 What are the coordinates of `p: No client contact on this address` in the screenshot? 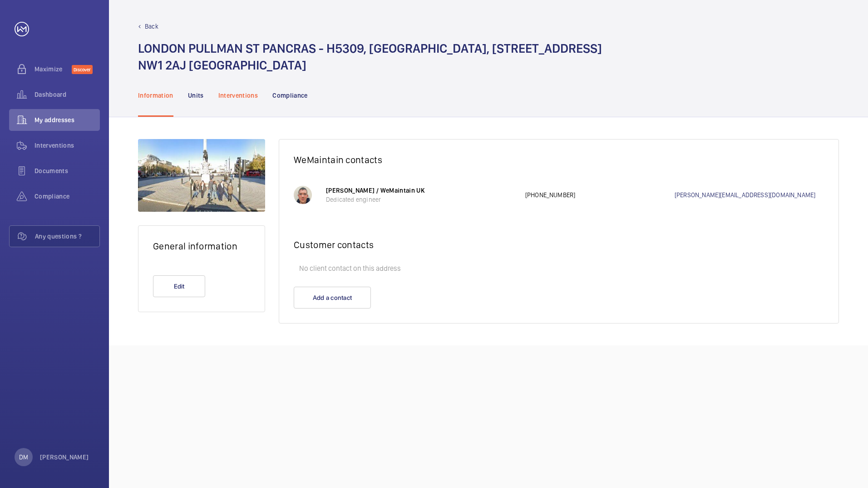 It's located at (559, 268).